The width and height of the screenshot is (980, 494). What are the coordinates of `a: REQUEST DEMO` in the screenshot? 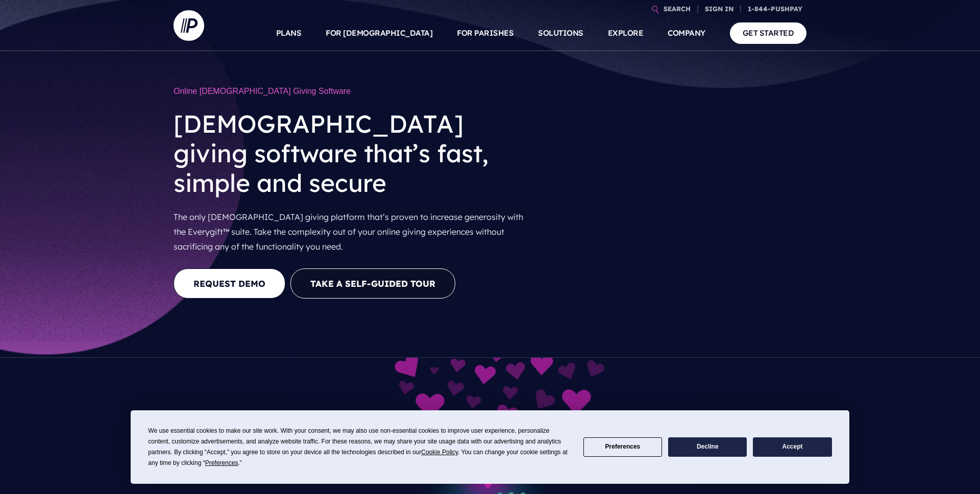 It's located at (229, 283).